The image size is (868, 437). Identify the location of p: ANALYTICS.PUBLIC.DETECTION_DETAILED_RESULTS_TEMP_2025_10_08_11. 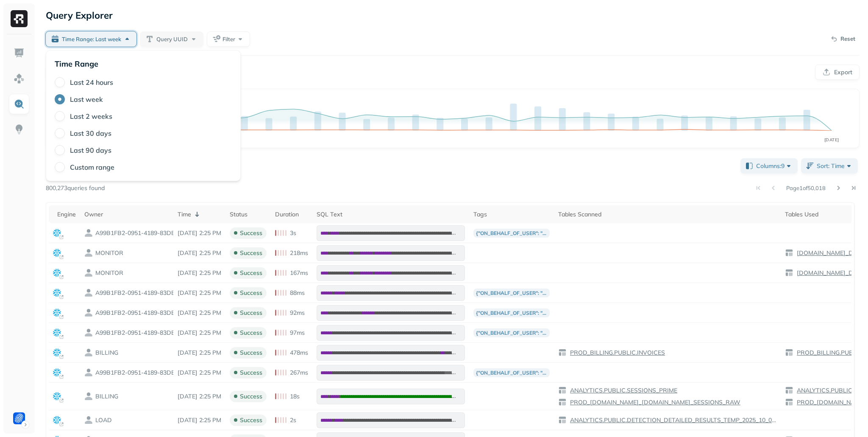
(672, 420).